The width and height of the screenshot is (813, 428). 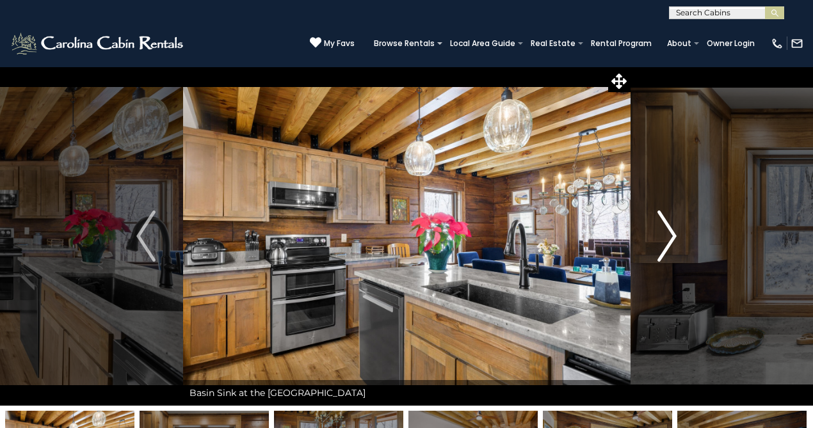 I want to click on button: Previous, so click(x=146, y=236).